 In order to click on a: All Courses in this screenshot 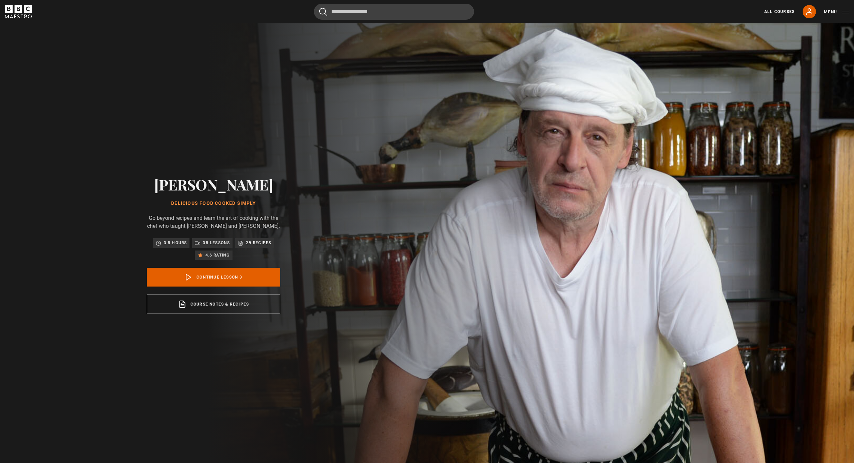, I will do `click(779, 12)`.